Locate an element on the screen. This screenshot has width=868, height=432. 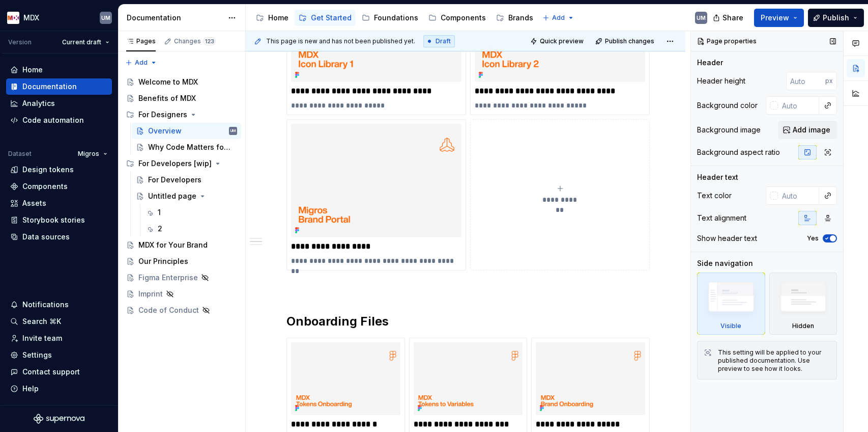
button: Search ⌘K is located at coordinates (59, 321).